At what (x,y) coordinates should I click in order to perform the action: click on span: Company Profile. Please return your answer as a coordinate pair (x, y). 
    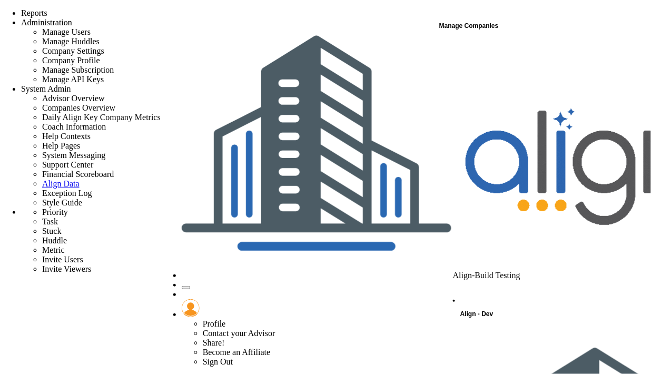
    Looking at the image, I should click on (71, 60).